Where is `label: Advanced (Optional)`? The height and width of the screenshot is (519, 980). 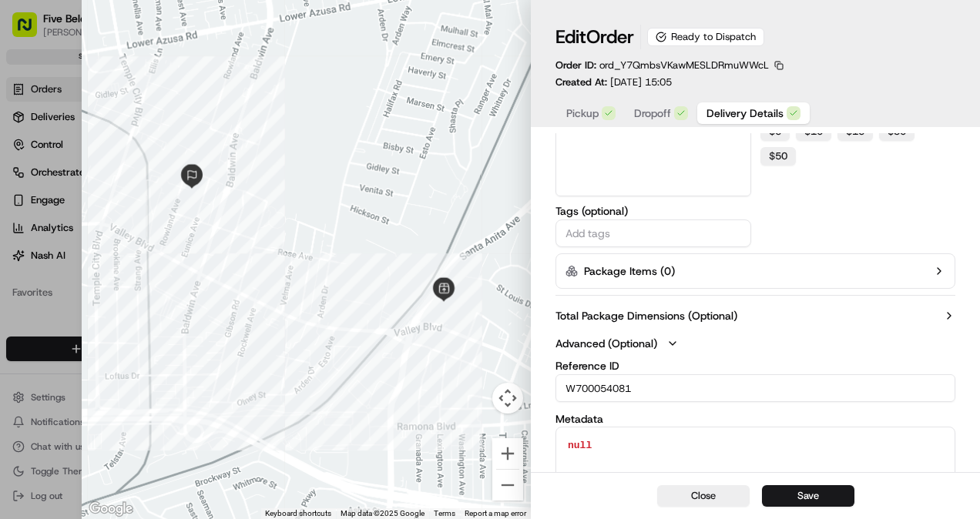 label: Advanced (Optional) is located at coordinates (606, 344).